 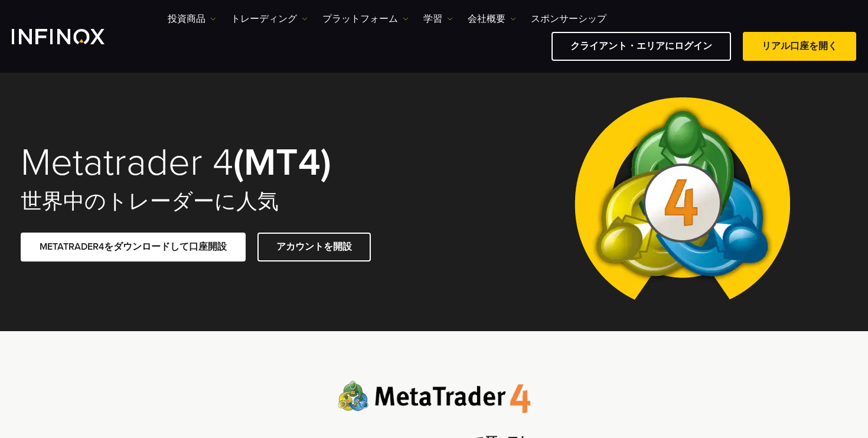 I want to click on a: クライアント・エリアにログイン, so click(x=641, y=46).